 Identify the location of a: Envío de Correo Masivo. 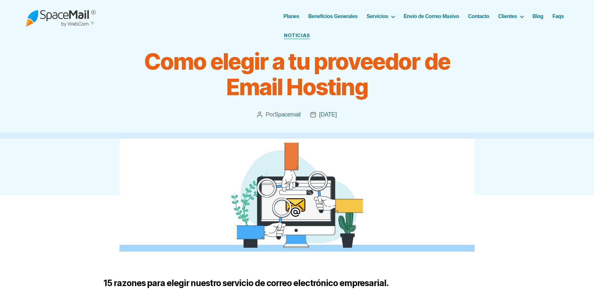
(431, 16).